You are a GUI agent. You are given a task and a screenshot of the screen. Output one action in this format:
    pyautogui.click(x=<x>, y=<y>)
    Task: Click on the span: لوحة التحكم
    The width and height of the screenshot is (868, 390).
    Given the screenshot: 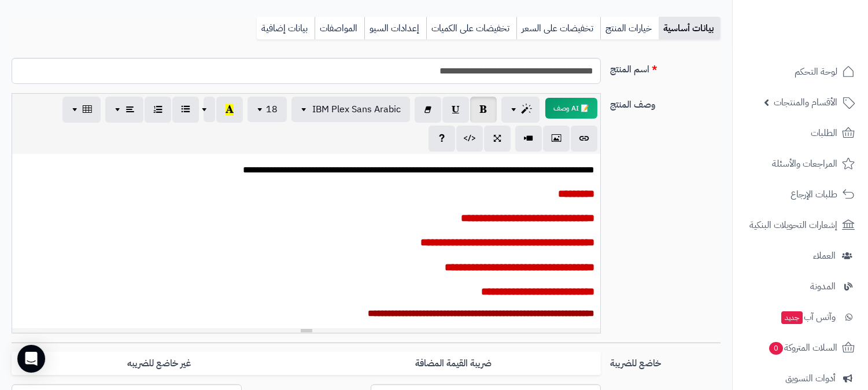 What is the action you would take?
    pyautogui.click(x=816, y=71)
    